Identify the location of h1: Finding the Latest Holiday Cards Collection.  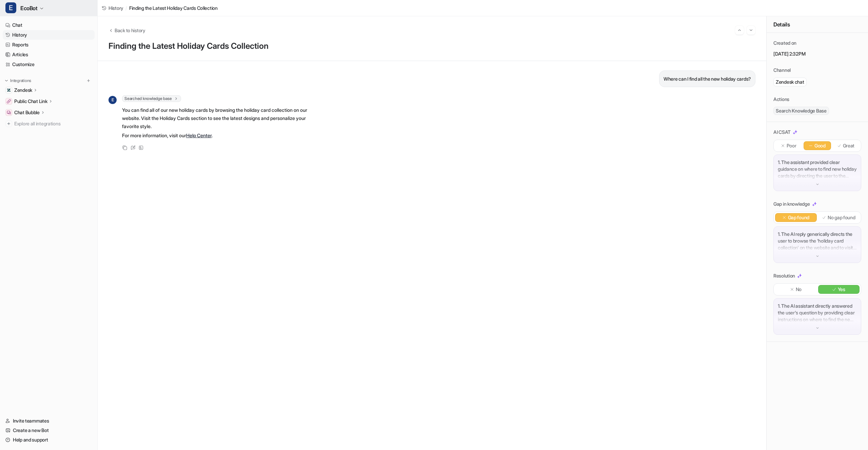
(432, 46).